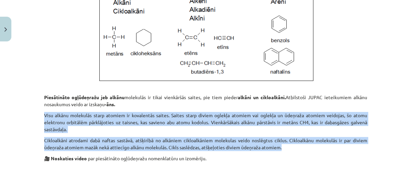 This screenshot has height=195, width=411. I want to click on b: alkāni un cikloalkāni., so click(262, 97).